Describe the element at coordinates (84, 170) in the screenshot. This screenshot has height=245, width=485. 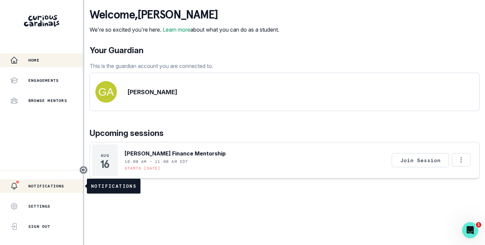
I see `button: Toggle sidebar` at that location.